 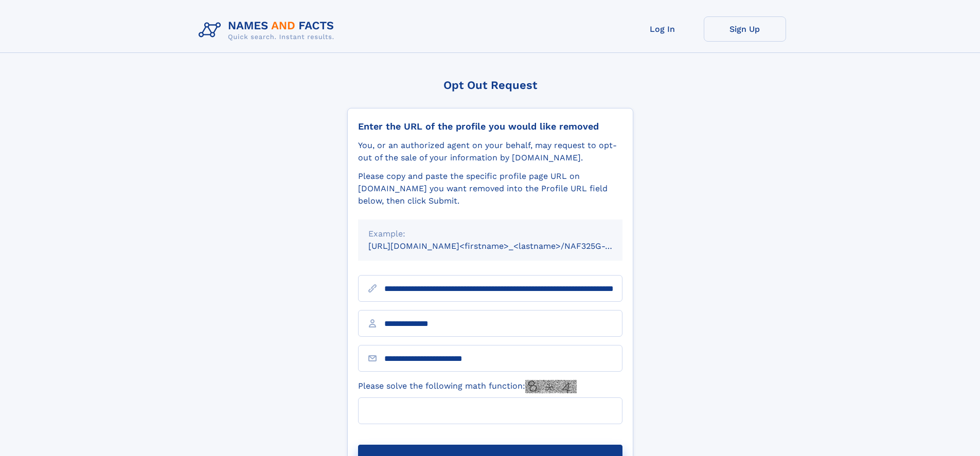 What do you see at coordinates (467, 386) in the screenshot?
I see `label: Please solve the following math function:` at bounding box center [467, 386].